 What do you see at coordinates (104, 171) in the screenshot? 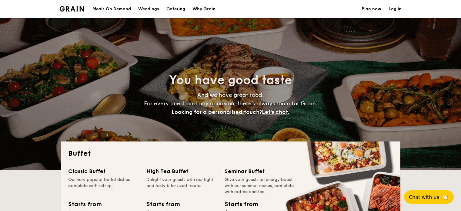
I see `div: Classic Buffet` at bounding box center [104, 171].